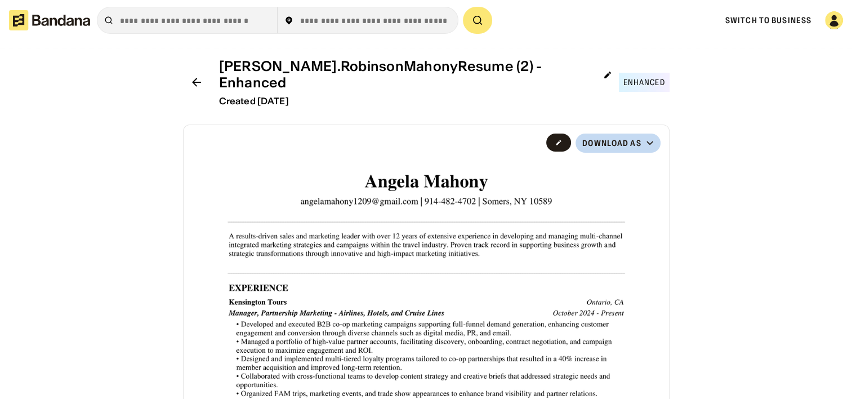 The height and width of the screenshot is (399, 852). What do you see at coordinates (612, 143) in the screenshot?
I see `div: Download as` at bounding box center [612, 143].